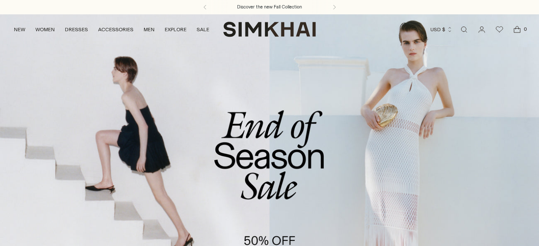  What do you see at coordinates (45, 30) in the screenshot?
I see `a: WOMEN` at bounding box center [45, 30].